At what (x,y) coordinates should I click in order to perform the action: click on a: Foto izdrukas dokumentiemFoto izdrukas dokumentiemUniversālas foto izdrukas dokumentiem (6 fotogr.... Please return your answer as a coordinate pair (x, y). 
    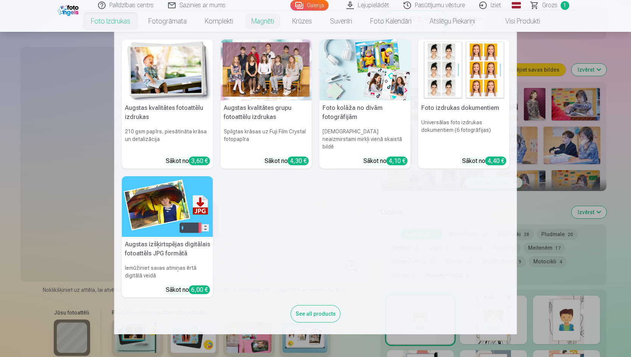
    Looking at the image, I should click on (464, 104).